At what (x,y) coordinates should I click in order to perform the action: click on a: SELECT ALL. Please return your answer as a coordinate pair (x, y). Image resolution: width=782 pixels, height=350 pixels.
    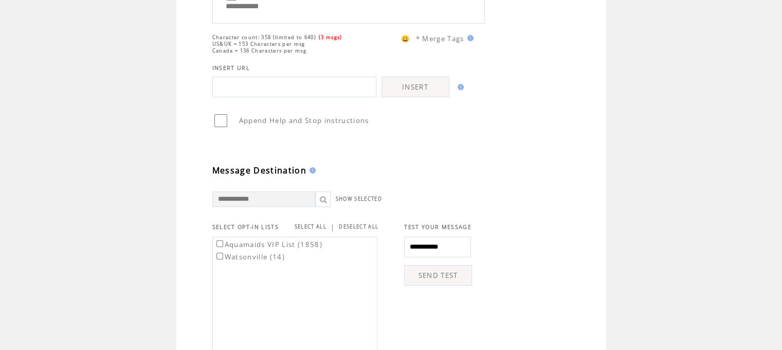
    Looking at the image, I should click on (310, 226).